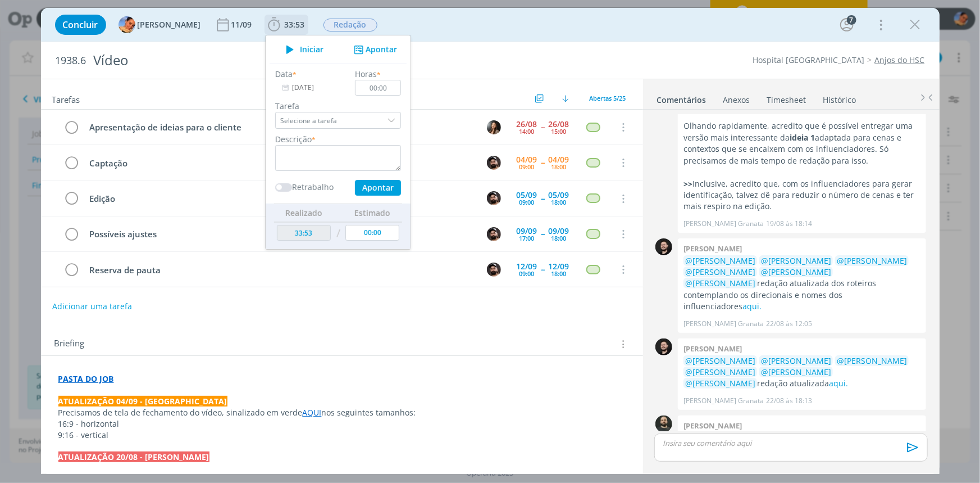 This screenshot has width=980, height=483. Describe the element at coordinates (92, 306) in the screenshot. I see `button: Adicionar uma tarefa` at that location.